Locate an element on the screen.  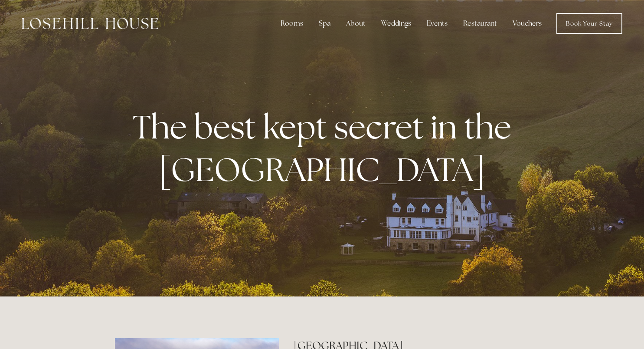
img: Losehill House is located at coordinates (90, 23).